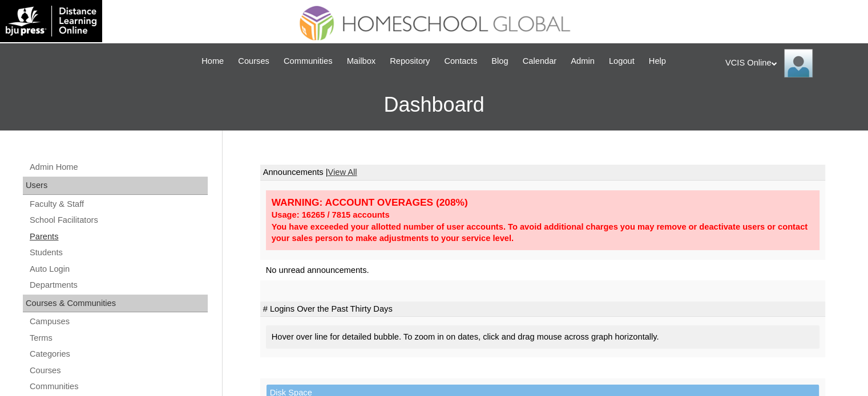 Image resolution: width=868 pixels, height=396 pixels. I want to click on div: You have exceeded your allotted number of user accounts. To avoid additional charges you may remo..., so click(543, 233).